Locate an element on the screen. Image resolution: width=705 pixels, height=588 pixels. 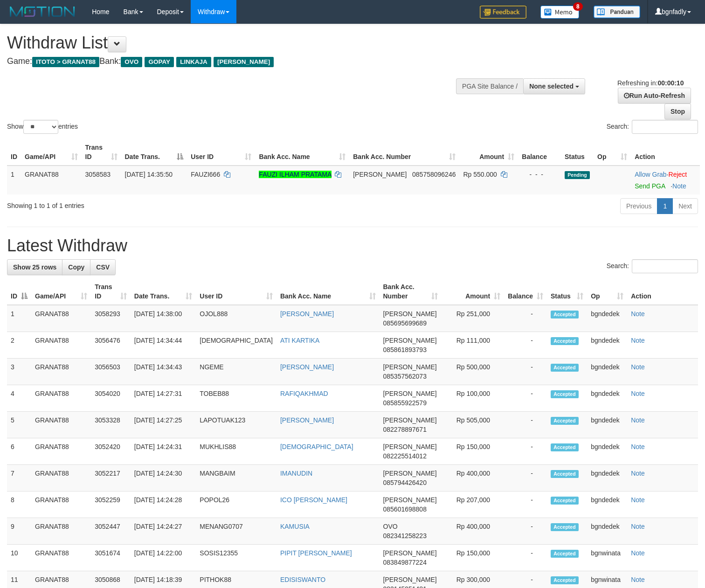
td: MENANG0707 is located at coordinates (236, 531).